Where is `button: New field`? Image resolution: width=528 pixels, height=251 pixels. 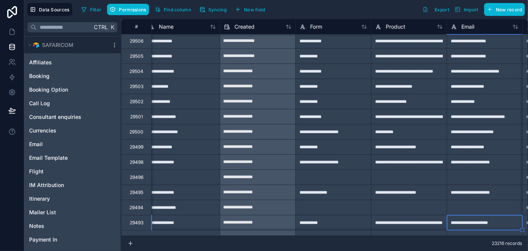 button: New field is located at coordinates (250, 9).